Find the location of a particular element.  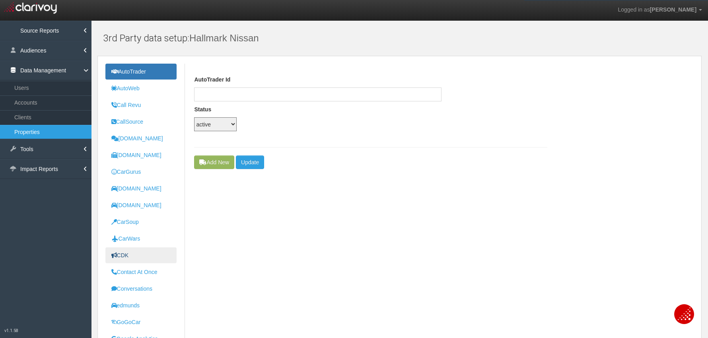

span: Logged in as is located at coordinates (633, 10).